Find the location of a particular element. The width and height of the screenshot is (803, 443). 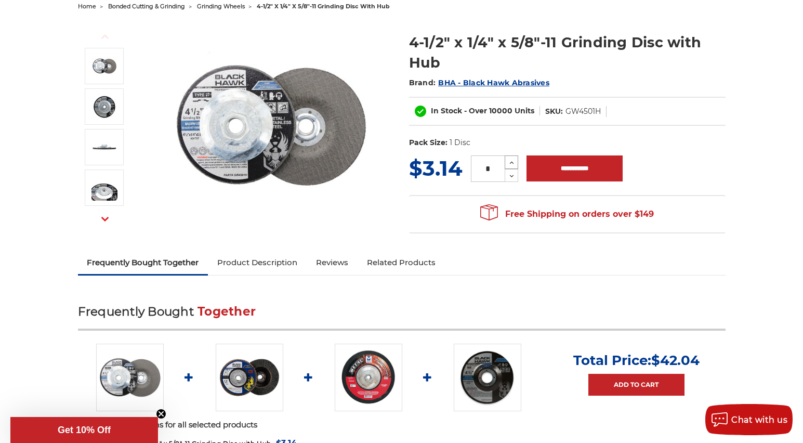

span: Frequently Bought is located at coordinates (136, 311).